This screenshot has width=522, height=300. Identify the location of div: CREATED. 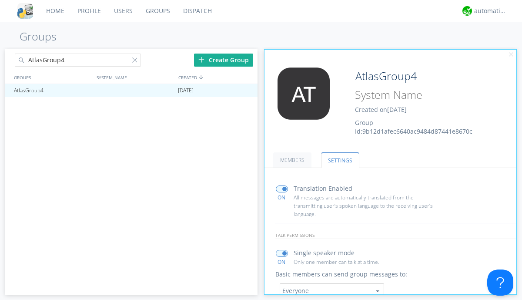
(217, 77).